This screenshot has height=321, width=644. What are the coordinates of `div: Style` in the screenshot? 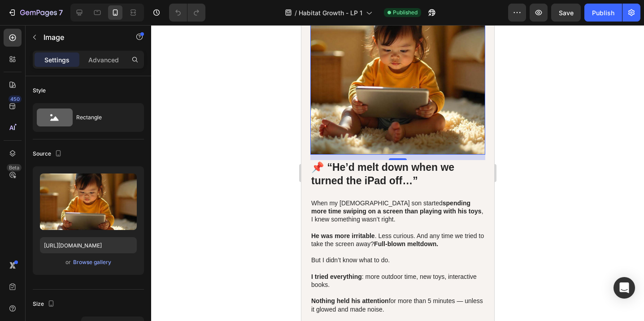 It's located at (39, 91).